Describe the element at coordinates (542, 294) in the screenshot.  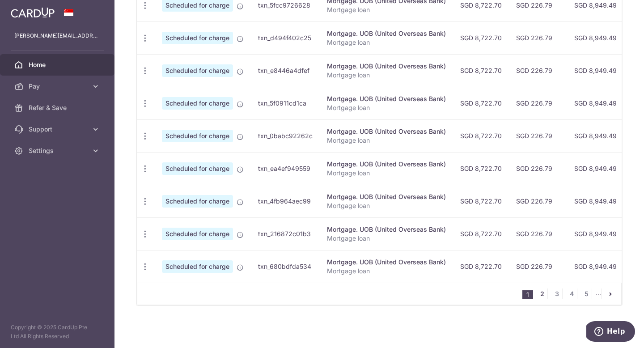
I see `a: 2` at that location.